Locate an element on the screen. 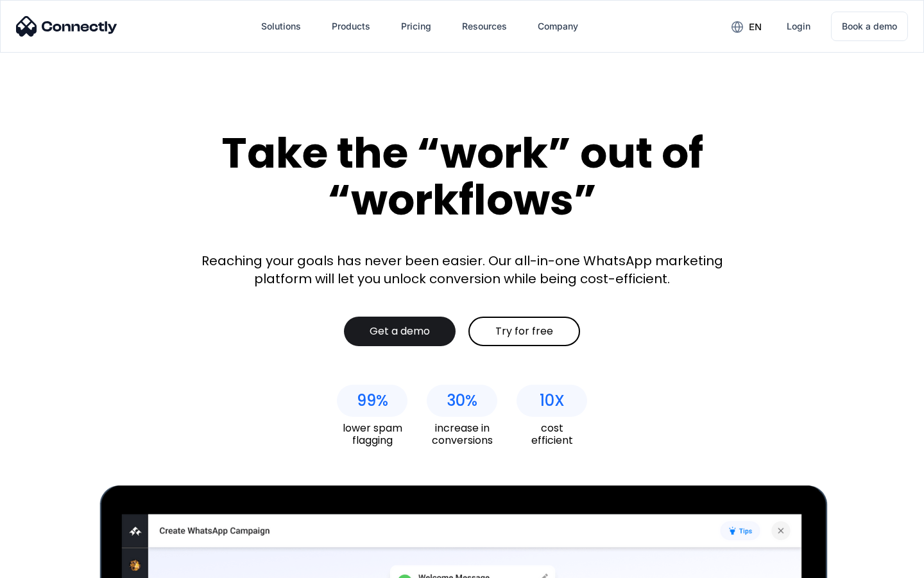  img: Connectly Logo is located at coordinates (67, 27).